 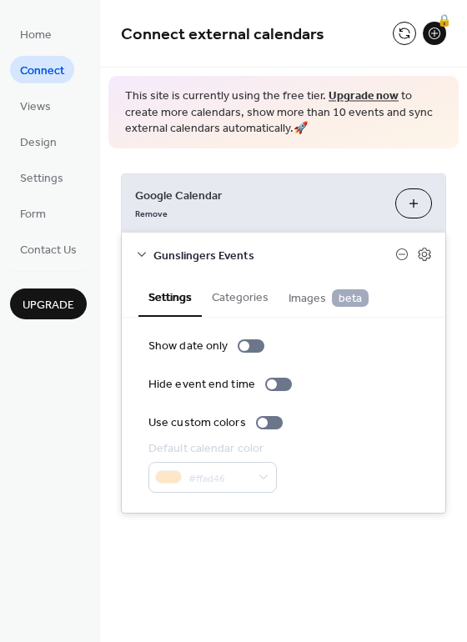 What do you see at coordinates (38, 141) in the screenshot?
I see `a: Design` at bounding box center [38, 141].